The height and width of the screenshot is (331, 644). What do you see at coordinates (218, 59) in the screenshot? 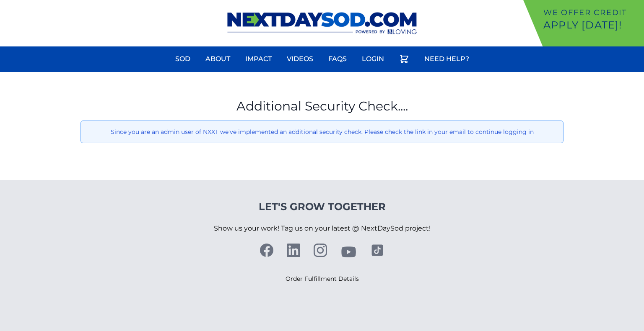
I see `a: About` at bounding box center [218, 59].